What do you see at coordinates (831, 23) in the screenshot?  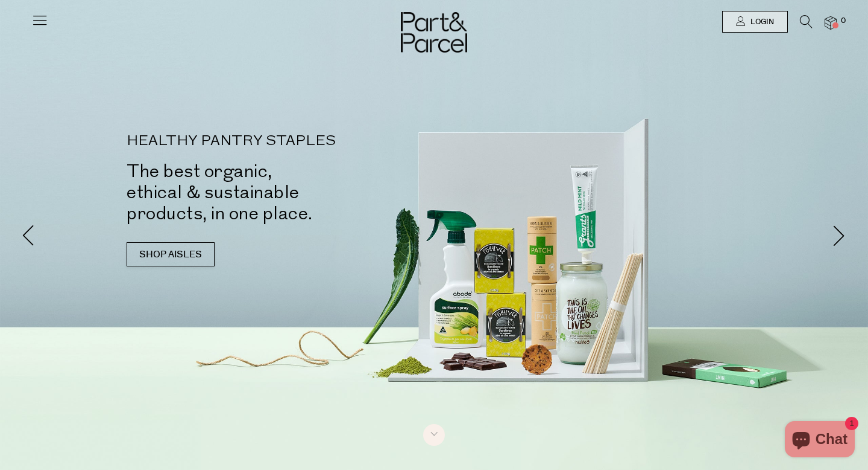 I see `a: 0` at bounding box center [831, 23].